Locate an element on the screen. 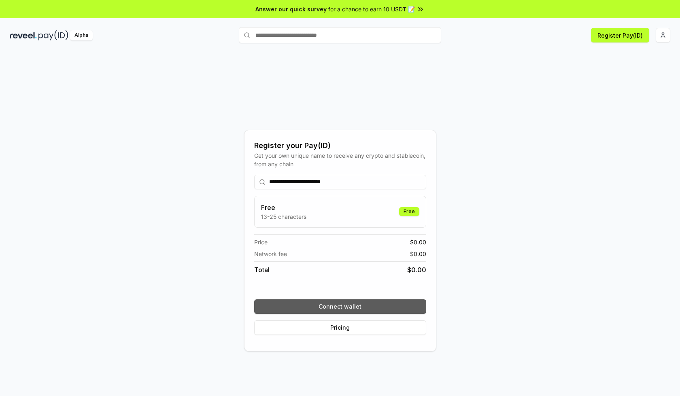  span: Answer our quick survey is located at coordinates (291, 9).